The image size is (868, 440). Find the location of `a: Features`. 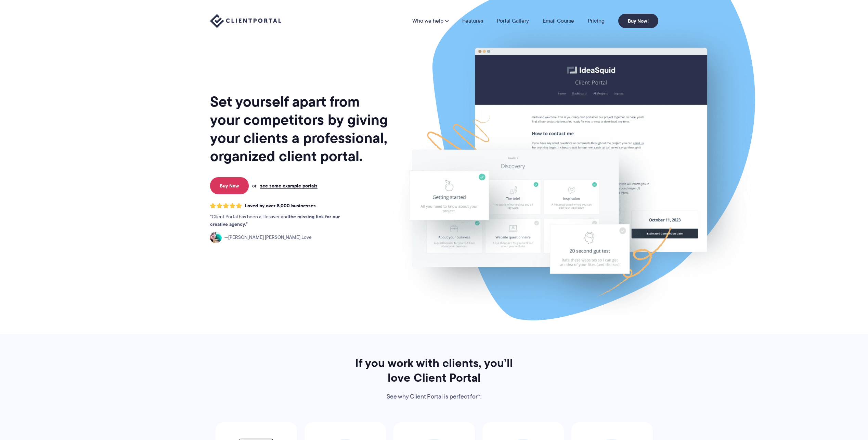

a: Features is located at coordinates (473, 21).